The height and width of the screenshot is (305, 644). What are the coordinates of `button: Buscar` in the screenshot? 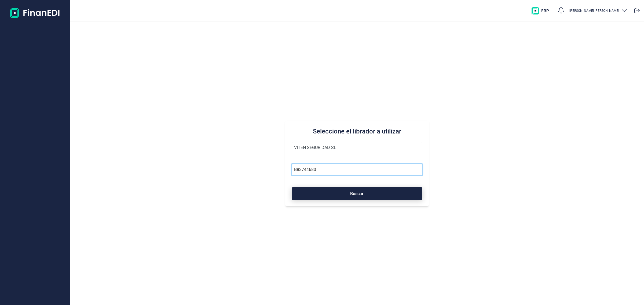 It's located at (357, 194).